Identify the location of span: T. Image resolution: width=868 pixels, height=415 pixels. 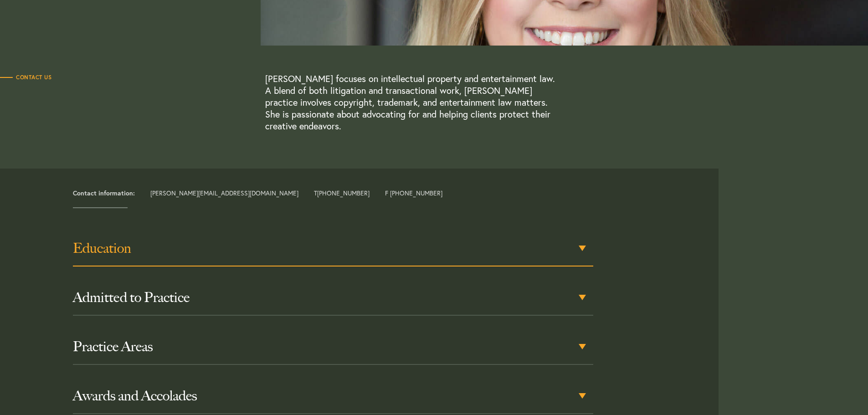
(342, 193).